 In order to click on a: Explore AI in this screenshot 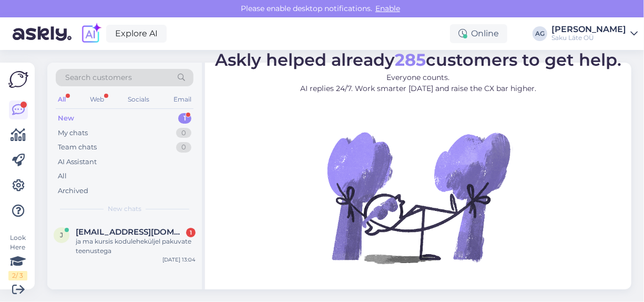, I will do `click(136, 33)`.